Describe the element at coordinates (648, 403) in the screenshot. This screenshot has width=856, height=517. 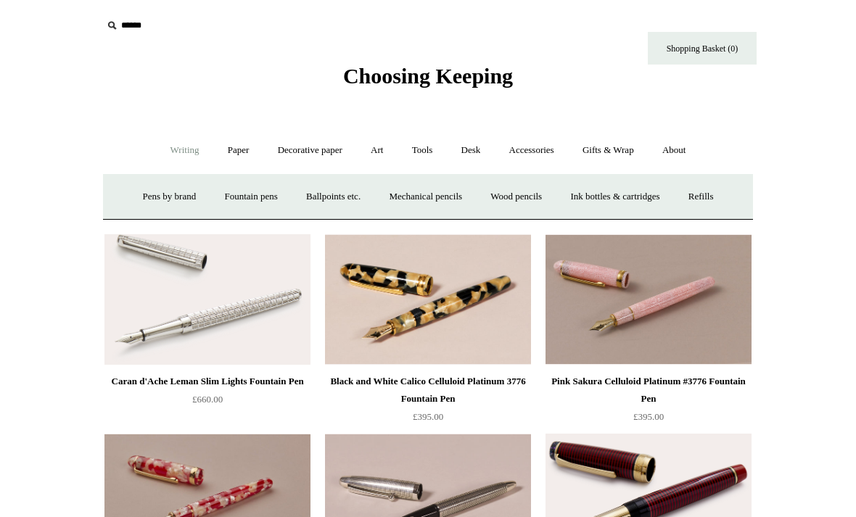
I see `a: Pink Sakura Celluloid Platinum #3776 Fountain Pen £395.00` at that location.